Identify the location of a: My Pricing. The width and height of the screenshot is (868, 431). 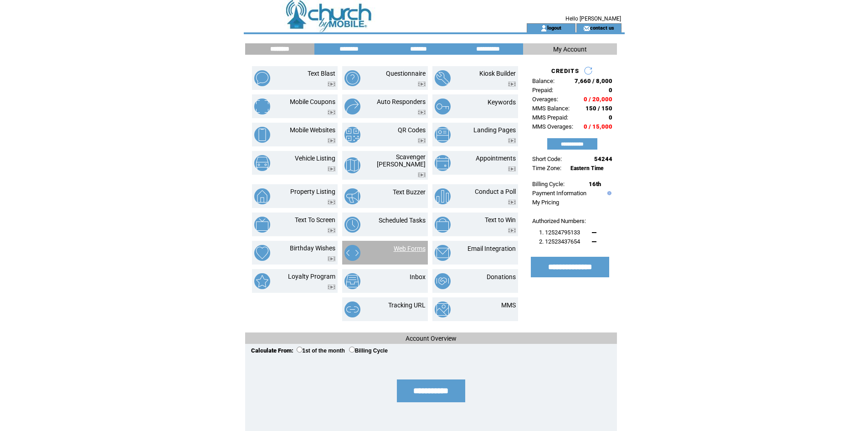
(545, 202).